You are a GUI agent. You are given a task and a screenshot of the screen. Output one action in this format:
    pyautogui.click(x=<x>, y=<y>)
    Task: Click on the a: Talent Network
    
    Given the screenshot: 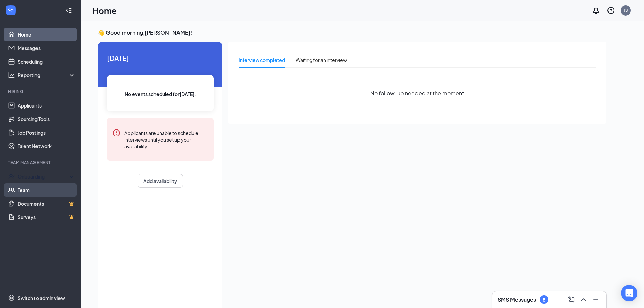 What is the action you would take?
    pyautogui.click(x=47, y=146)
    